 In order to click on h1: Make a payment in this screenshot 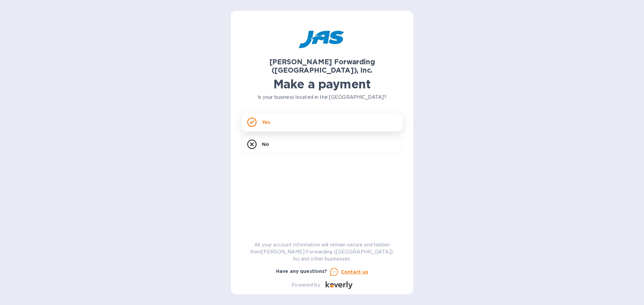, I will do `click(322, 84)`.